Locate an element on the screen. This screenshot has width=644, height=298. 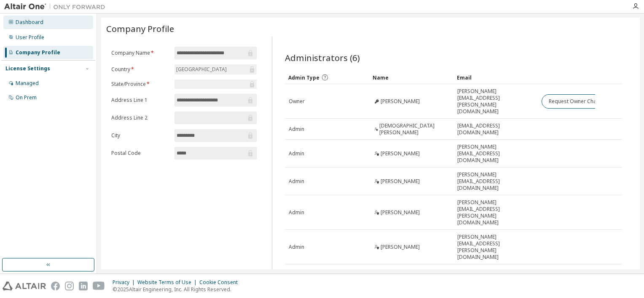
label: Postal Code is located at coordinates (141, 153).